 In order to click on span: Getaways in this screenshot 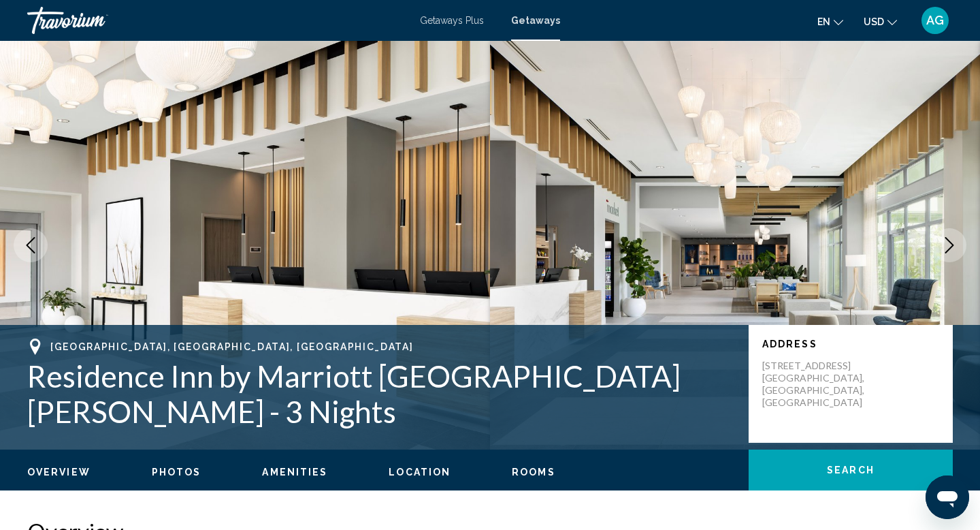, I will do `click(535, 20)`.